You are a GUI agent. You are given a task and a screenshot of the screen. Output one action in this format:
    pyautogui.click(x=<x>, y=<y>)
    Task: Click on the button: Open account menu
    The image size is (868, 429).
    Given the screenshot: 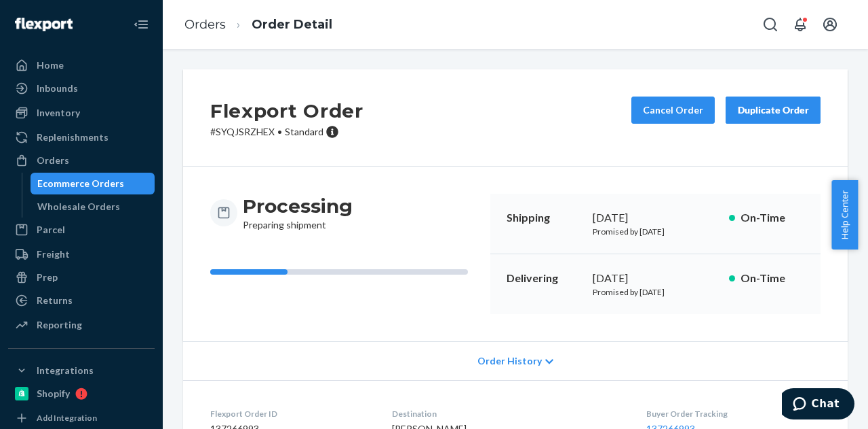 What is the action you would take?
    pyautogui.click(x=830, y=25)
    